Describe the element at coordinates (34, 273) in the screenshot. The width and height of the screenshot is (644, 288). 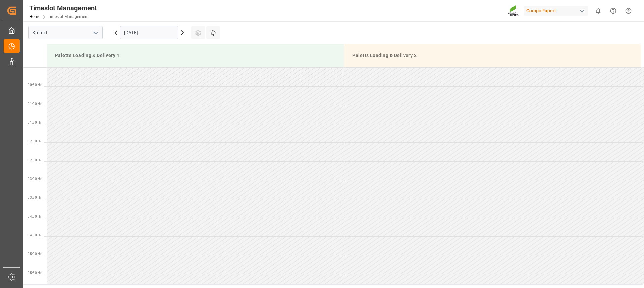
I see `span: 05:30 Hr` at that location.